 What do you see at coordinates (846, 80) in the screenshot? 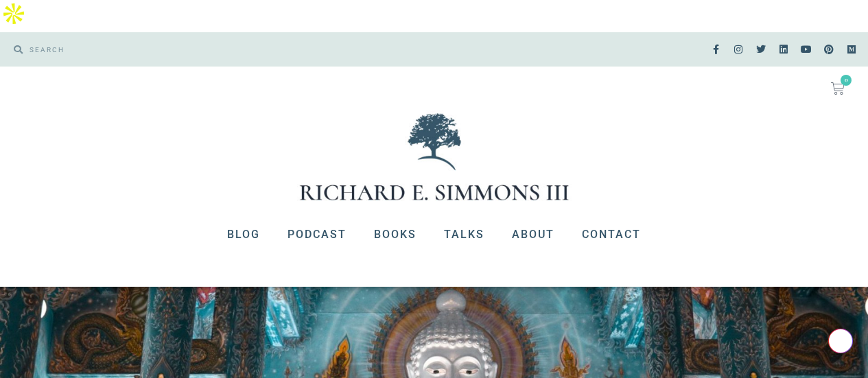
I see `span: 0` at bounding box center [846, 80].